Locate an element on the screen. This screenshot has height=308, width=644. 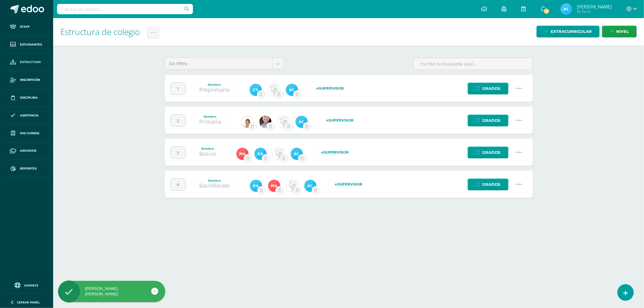
span: Asistencia is located at coordinates (29, 116).